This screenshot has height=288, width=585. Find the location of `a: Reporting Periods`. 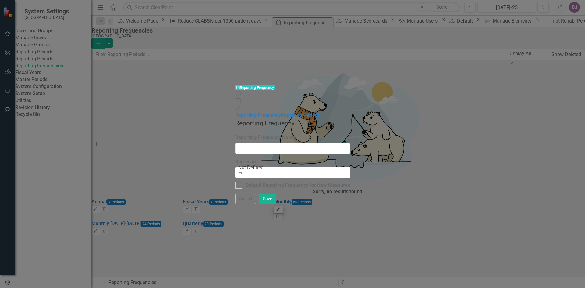

a: Reporting Periods is located at coordinates (301, 115).